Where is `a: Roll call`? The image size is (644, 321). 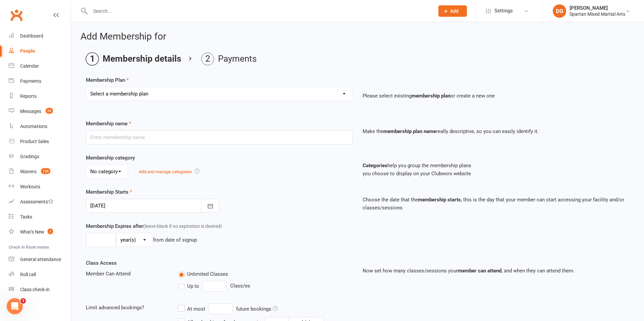
a: Roll call is located at coordinates (40, 274).